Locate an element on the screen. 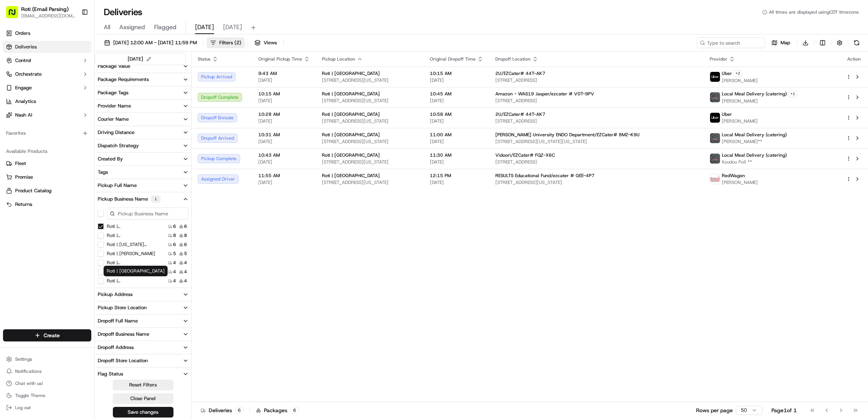 The height and width of the screenshot is (419, 868). a: Deliveries is located at coordinates (47, 47).